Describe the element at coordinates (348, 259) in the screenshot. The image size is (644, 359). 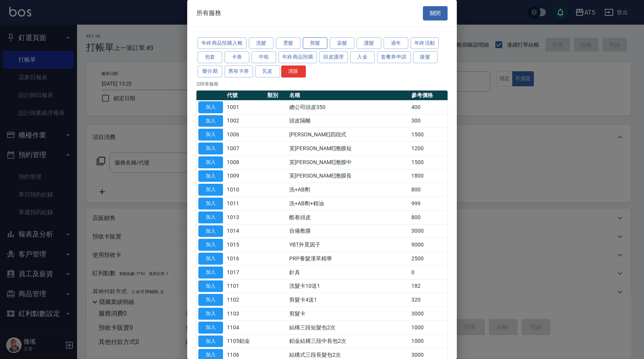
I see `td: PRP養髮漢萃精華` at that location.